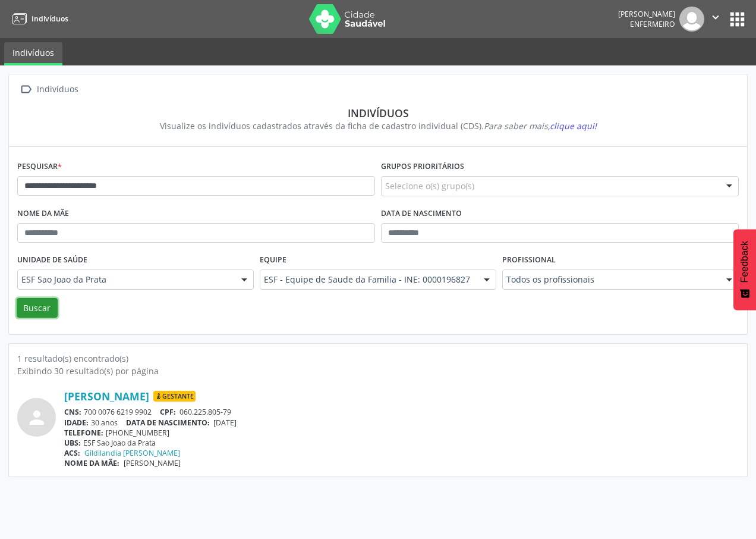 Image resolution: width=756 pixels, height=539 pixels. I want to click on button: apps, so click(737, 19).